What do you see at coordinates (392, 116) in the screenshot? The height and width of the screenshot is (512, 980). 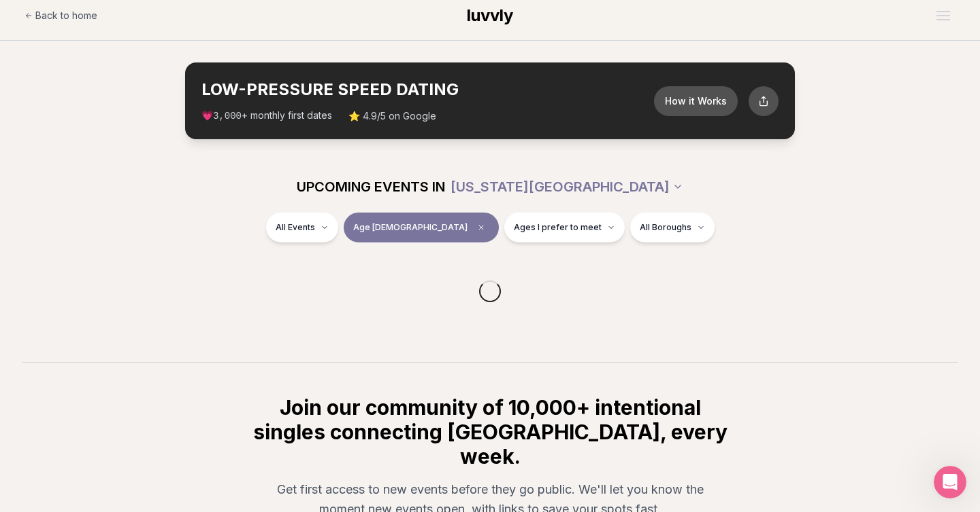 I see `span: ⭐ 4.9/5 on Google` at bounding box center [392, 116].